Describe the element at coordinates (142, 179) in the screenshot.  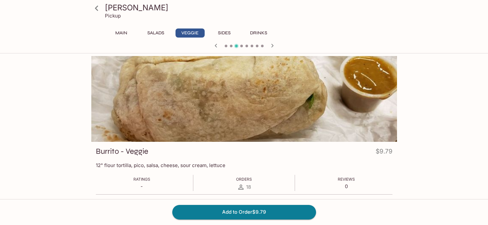
I see `span: Ratings` at that location.